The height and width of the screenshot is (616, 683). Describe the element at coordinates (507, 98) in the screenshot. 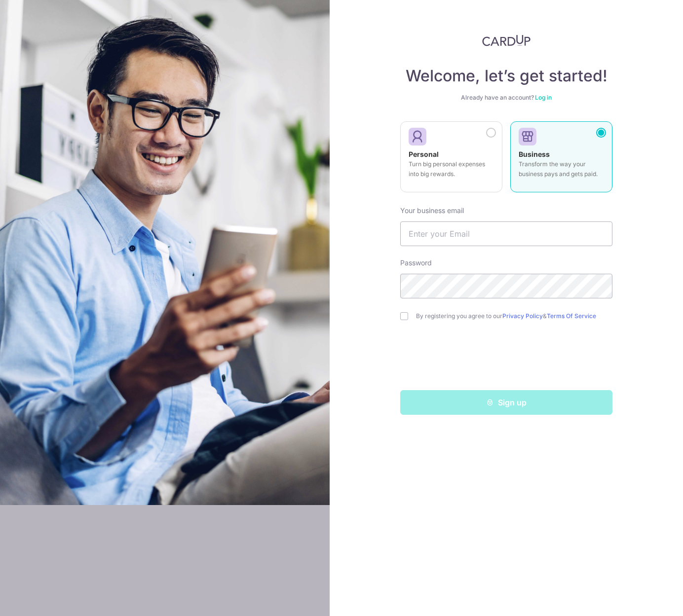

I see `div: Already have an account?` at that location.